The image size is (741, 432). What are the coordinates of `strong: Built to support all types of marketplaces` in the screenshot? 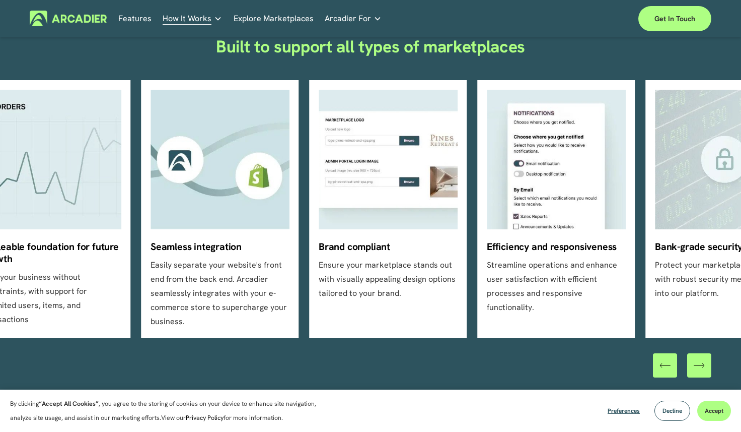 It's located at (371, 46).